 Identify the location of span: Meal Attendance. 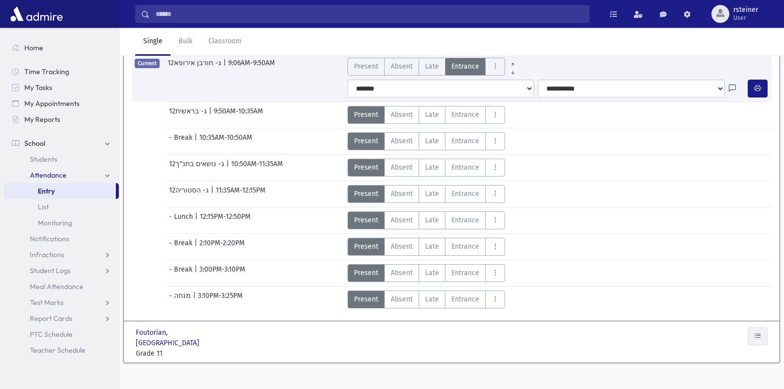
(57, 286).